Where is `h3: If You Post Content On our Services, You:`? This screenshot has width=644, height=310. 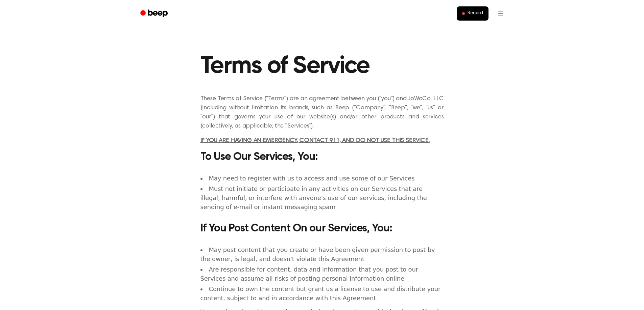
h3: If You Post Content On our Services, You: is located at coordinates (322, 228).